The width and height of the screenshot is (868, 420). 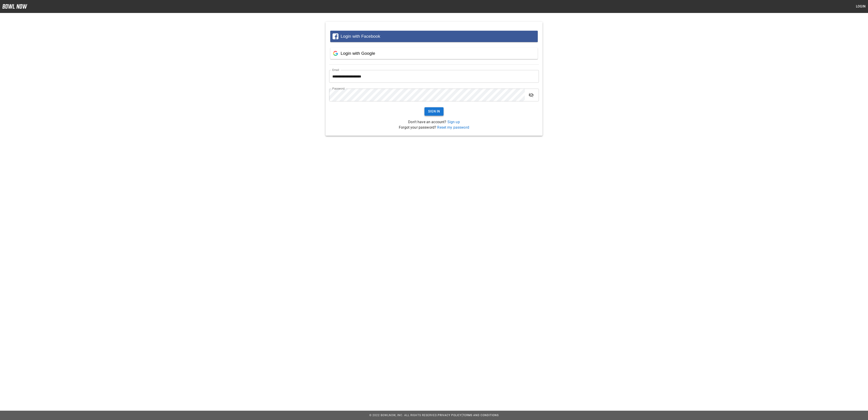 I want to click on button: toggle password visibility, so click(x=531, y=95).